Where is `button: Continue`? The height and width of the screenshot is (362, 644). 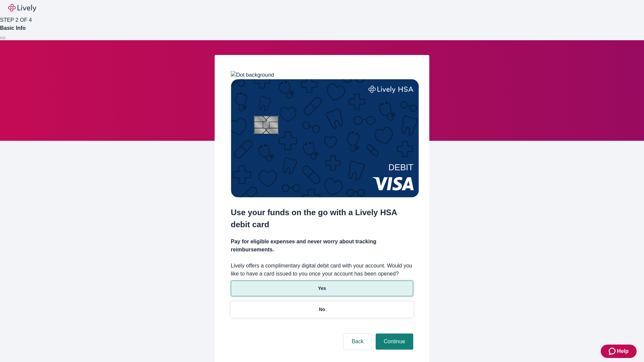 button: Continue is located at coordinates (395, 342).